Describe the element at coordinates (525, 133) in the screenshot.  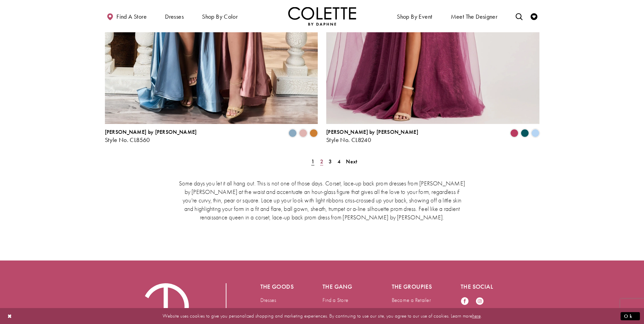
I see `i: Spruce` at that location.